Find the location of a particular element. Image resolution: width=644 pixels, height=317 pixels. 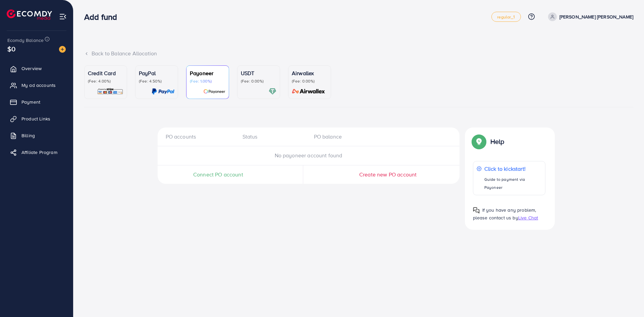

a: Payment is located at coordinates (37, 102).